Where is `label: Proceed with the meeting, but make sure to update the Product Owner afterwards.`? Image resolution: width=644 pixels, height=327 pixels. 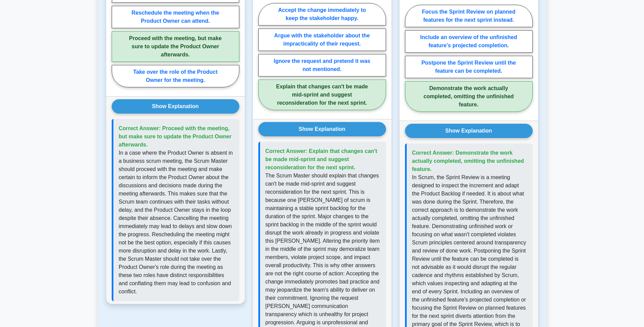 label: Proceed with the meeting, but make sure to update the Product Owner afterwards. is located at coordinates (175, 47).